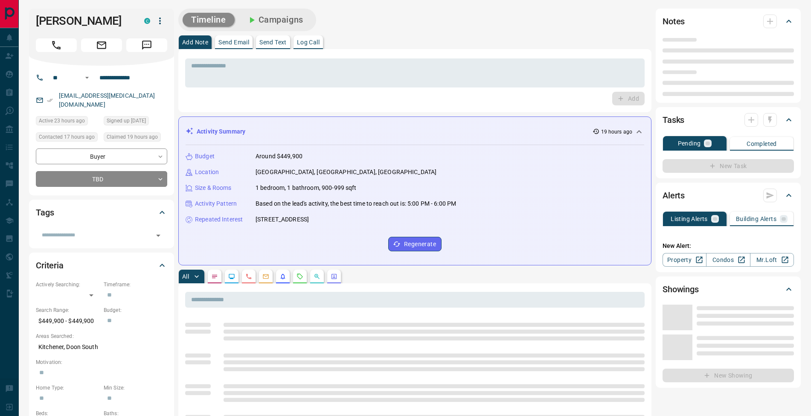 This screenshot has width=811, height=416. What do you see at coordinates (45, 212) in the screenshot?
I see `h2: Tags` at bounding box center [45, 212].